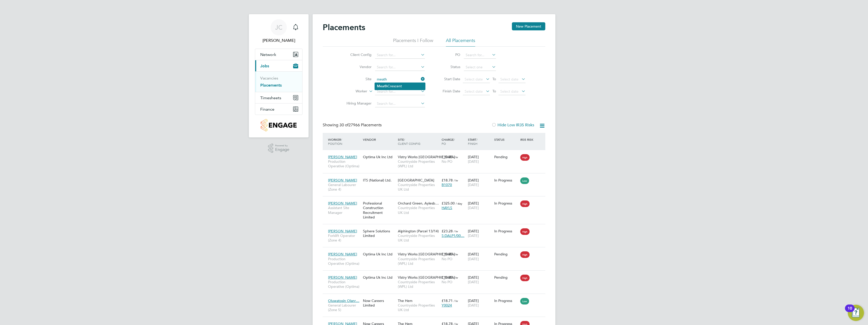 The width and height of the screenshot is (868, 325). Describe the element at coordinates (357, 67) in the screenshot. I see `label: Vendor` at that location.